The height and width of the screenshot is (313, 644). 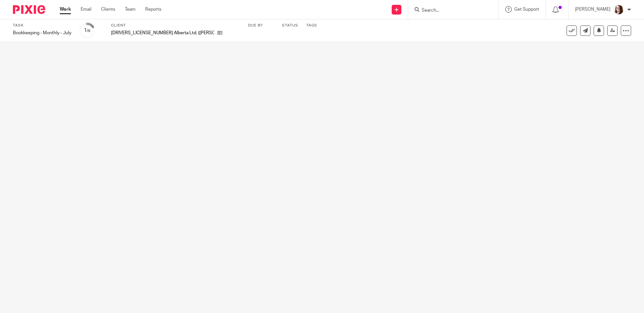 What do you see at coordinates (65, 9) in the screenshot?
I see `a: Work` at bounding box center [65, 9].